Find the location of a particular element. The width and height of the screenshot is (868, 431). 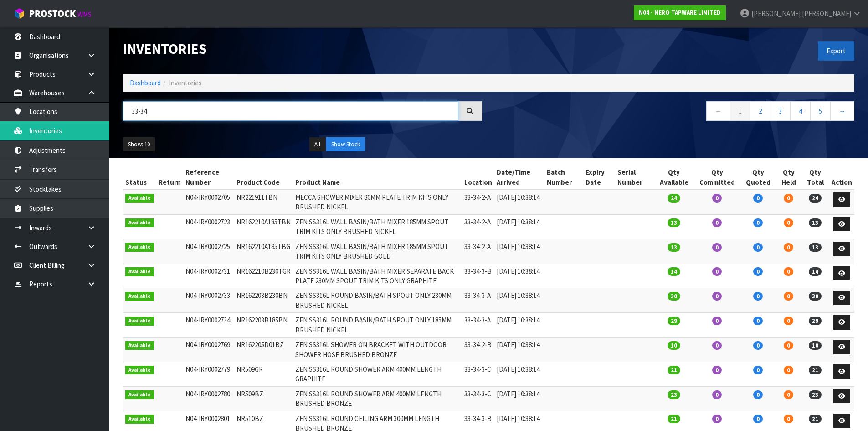

td: 33-34-3-C is located at coordinates (478, 374).